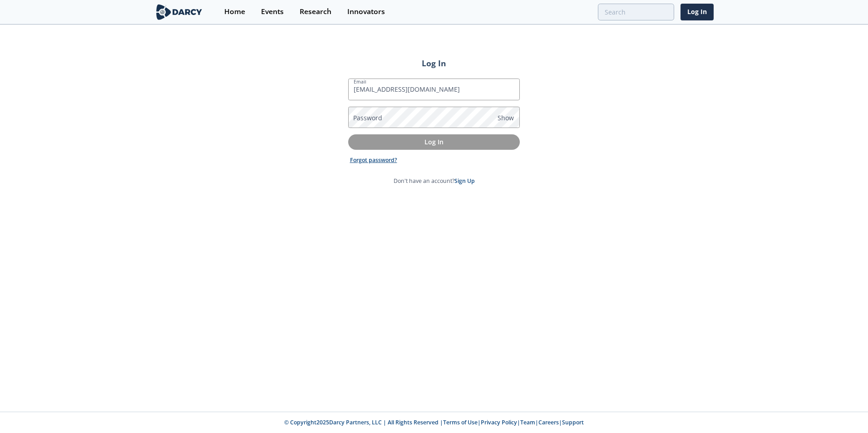 This screenshot has width=868, height=433. I want to click on input: Advanced Search, so click(636, 12).